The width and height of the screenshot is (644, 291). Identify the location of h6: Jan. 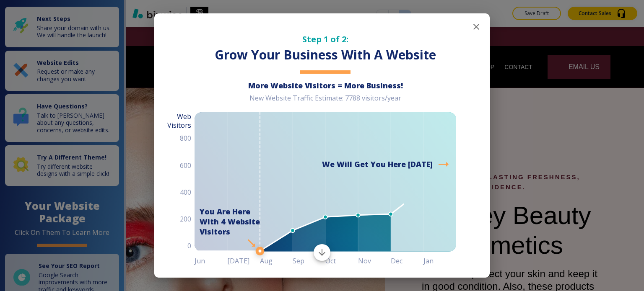
(440, 261).